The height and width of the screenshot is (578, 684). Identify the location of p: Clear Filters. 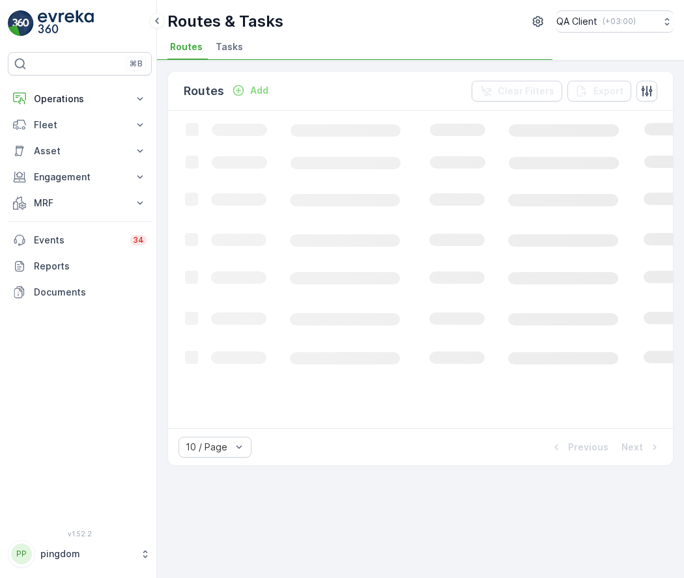
(526, 91).